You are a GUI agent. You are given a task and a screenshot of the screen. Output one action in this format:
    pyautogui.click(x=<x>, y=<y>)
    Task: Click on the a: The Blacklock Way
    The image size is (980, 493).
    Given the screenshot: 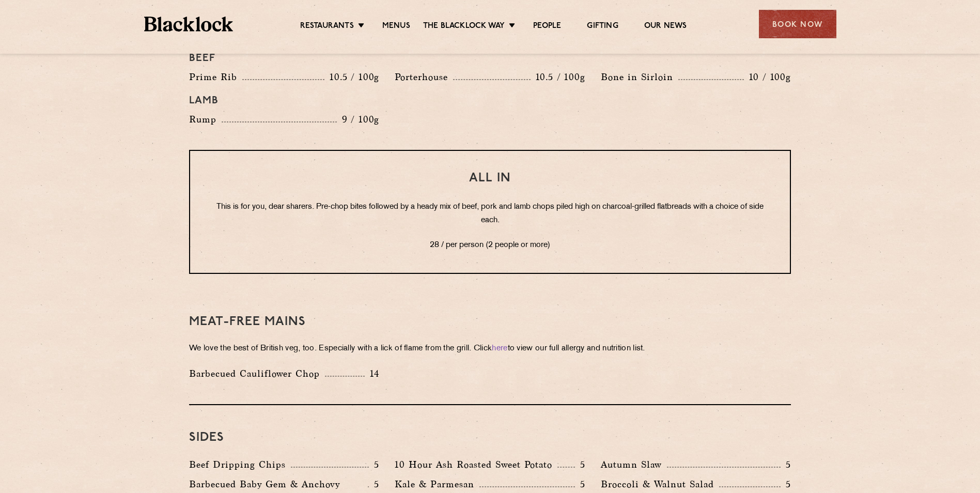 What is the action you would take?
    pyautogui.click(x=464, y=27)
    